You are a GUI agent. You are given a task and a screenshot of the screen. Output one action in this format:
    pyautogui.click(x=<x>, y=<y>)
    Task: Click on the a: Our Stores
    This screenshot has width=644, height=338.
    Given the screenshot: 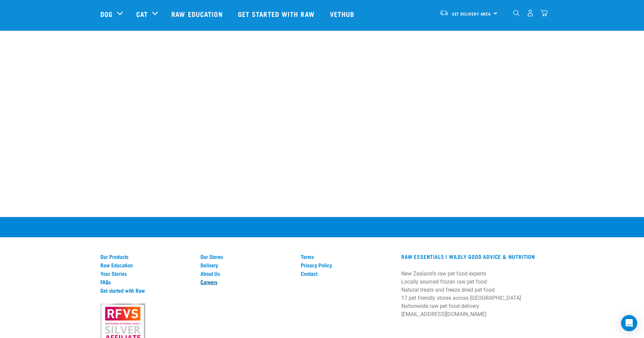 What is the action you would take?
    pyautogui.click(x=246, y=257)
    